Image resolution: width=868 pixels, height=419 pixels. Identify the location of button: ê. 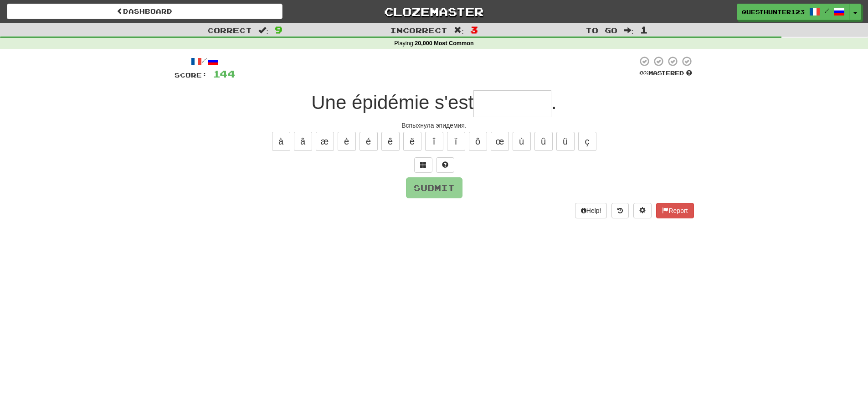
(390, 141).